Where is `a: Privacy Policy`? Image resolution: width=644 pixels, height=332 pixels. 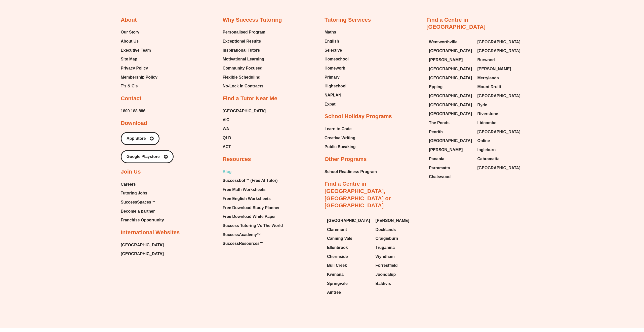 a: Privacy Policy is located at coordinates (139, 68).